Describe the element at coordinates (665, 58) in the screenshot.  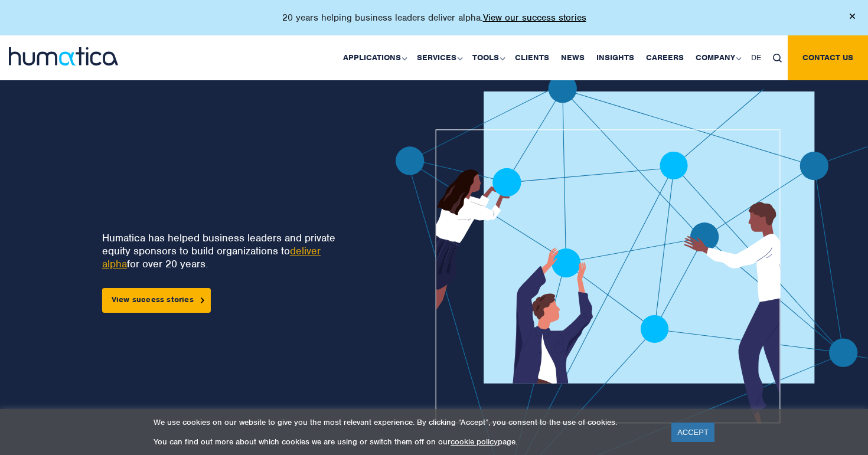
I see `a: Careers` at that location.